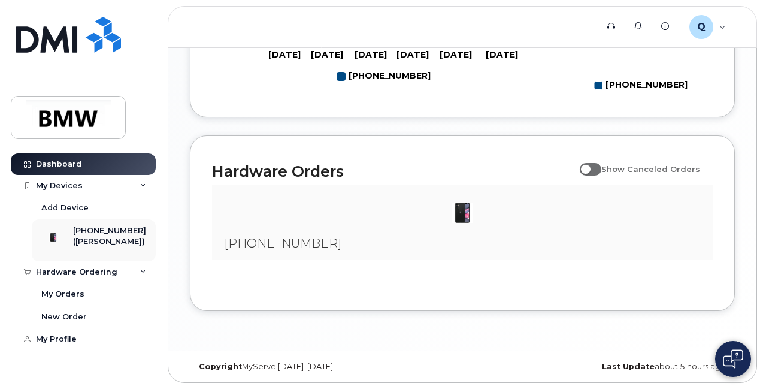 The height and width of the screenshot is (389, 763). Describe the element at coordinates (628, 366) in the screenshot. I see `strong: Last Update` at that location.